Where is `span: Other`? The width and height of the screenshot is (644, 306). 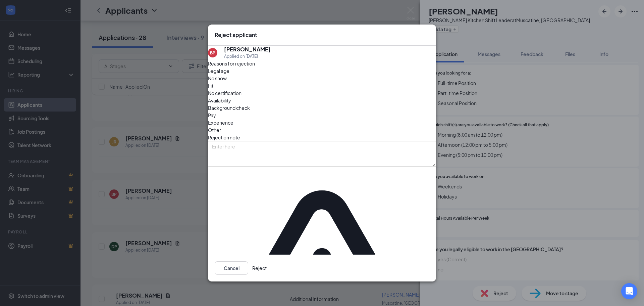 span: Other is located at coordinates (214, 130).